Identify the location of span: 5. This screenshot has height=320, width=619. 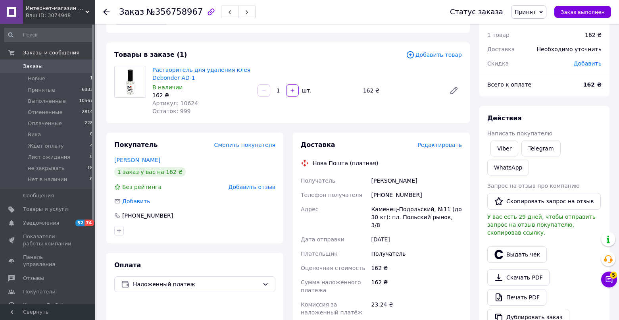
(613, 275).